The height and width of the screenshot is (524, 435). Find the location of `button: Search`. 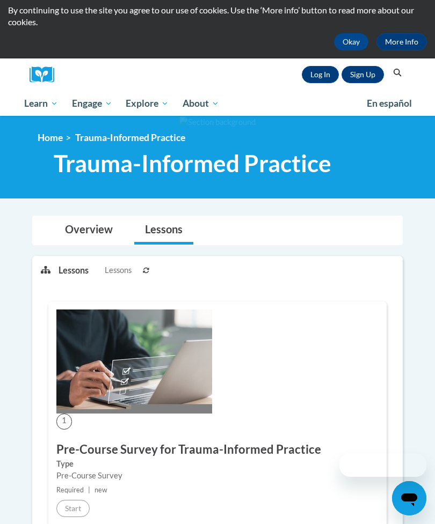

button: Search is located at coordinates (397, 73).